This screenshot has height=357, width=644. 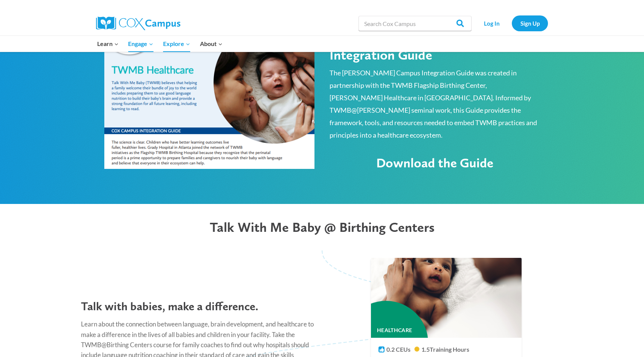 I want to click on a: Download the Guide, so click(x=435, y=163).